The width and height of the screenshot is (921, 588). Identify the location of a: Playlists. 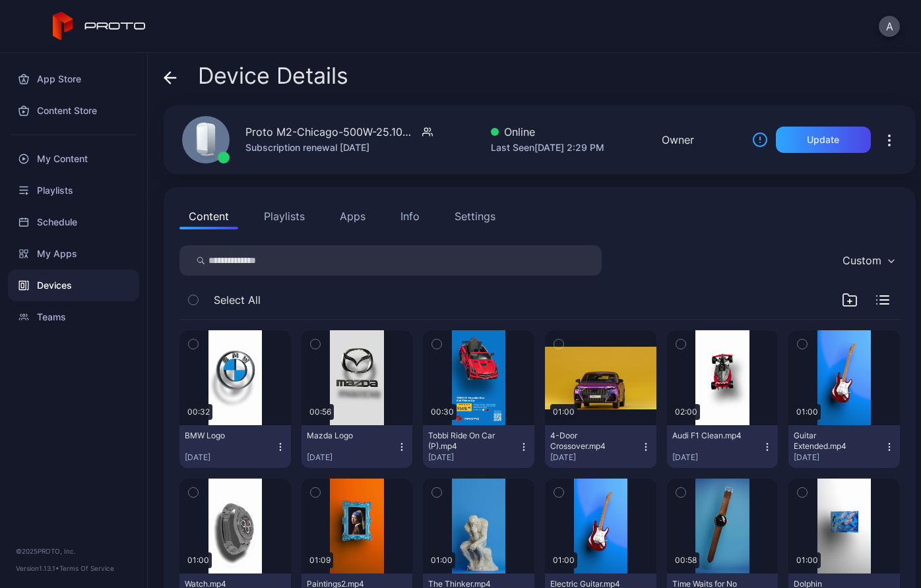
(73, 191).